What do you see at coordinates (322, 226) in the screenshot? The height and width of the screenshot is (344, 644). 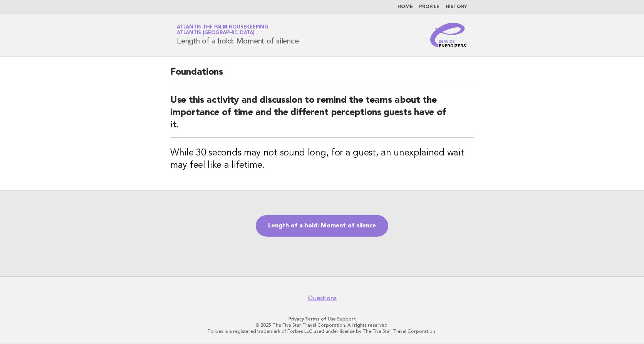 I see `a: Length of a hold: Moment of silence` at bounding box center [322, 226].